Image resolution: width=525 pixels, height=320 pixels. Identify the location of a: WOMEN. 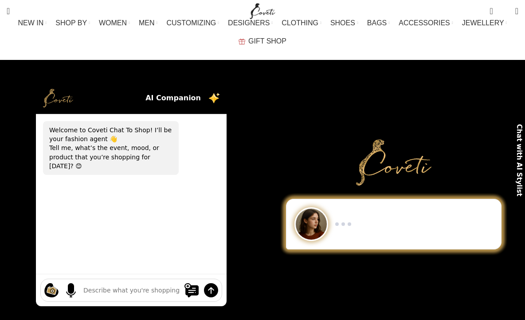
(114, 23).